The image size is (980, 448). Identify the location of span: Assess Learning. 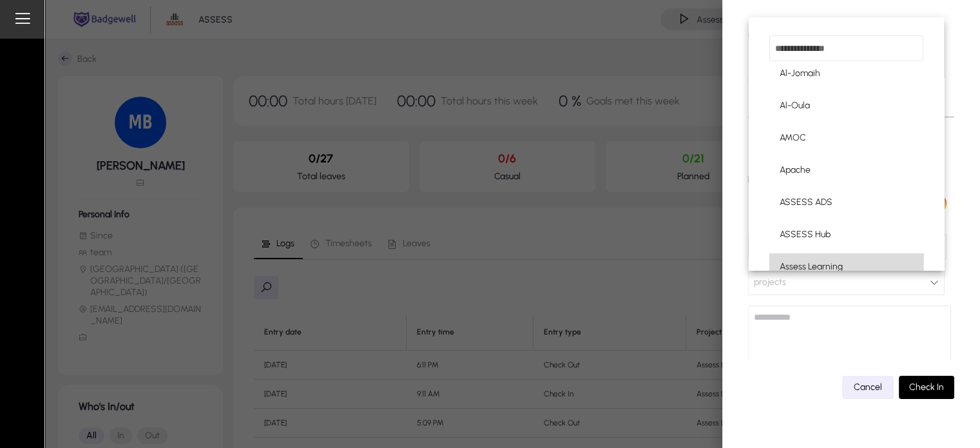
(812, 267).